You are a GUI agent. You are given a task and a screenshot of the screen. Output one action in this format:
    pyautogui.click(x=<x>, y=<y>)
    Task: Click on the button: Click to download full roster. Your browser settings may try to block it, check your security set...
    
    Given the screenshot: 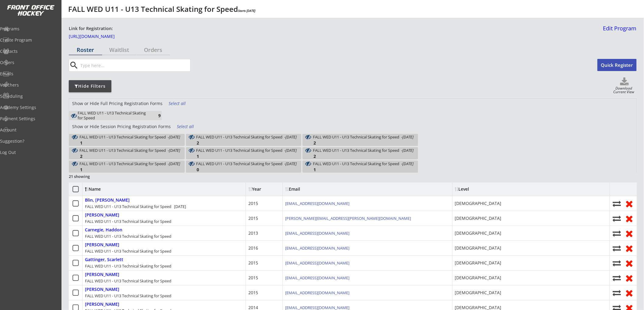 What is the action you would take?
    pyautogui.click(x=624, y=82)
    